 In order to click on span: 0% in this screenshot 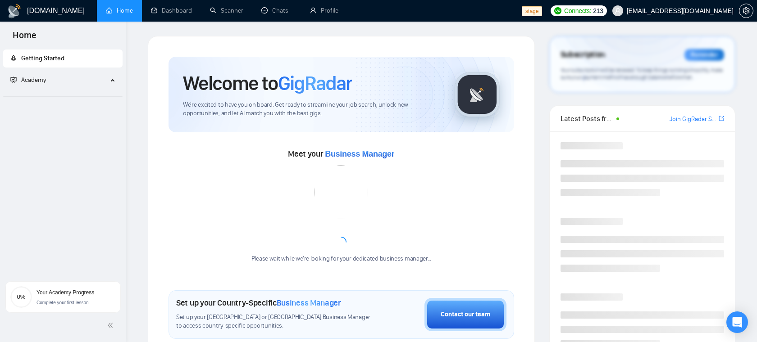, I will do `click(21, 297)`.